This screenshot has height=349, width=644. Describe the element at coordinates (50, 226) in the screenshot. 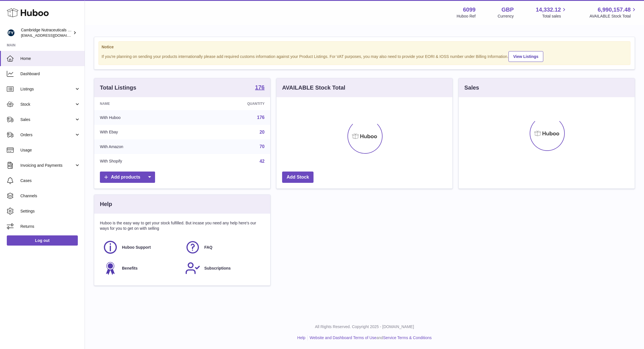

I see `span: Returns` at that location.